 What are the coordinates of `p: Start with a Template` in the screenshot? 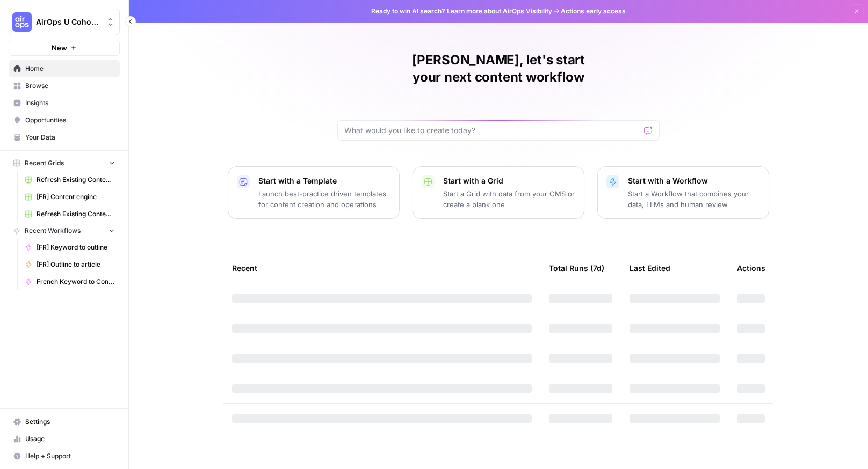 It's located at (324, 181).